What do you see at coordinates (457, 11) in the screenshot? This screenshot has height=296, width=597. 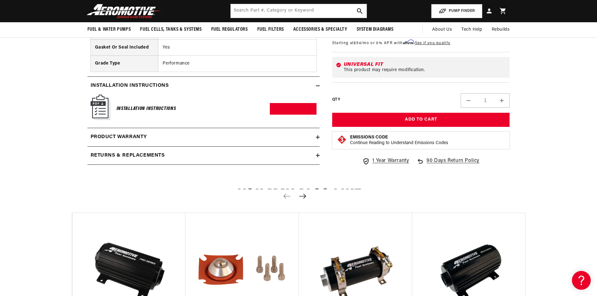 I see `button: PUMP FINDER` at bounding box center [457, 11].